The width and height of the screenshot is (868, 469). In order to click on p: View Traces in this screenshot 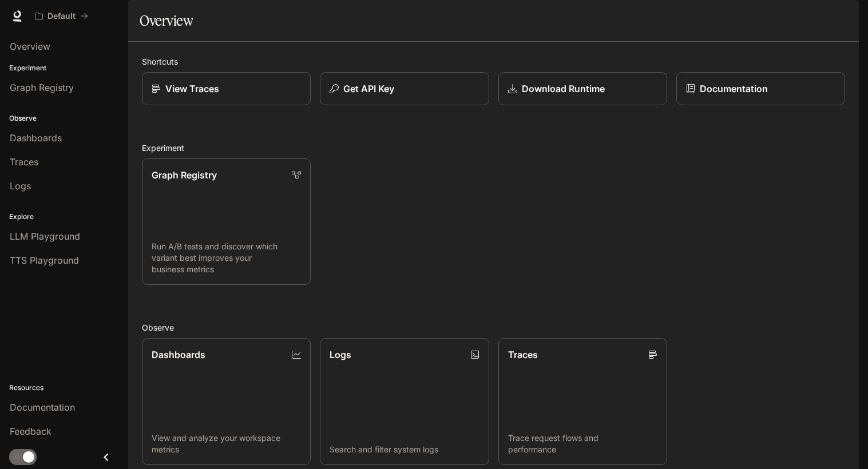, I will do `click(192, 88)`.